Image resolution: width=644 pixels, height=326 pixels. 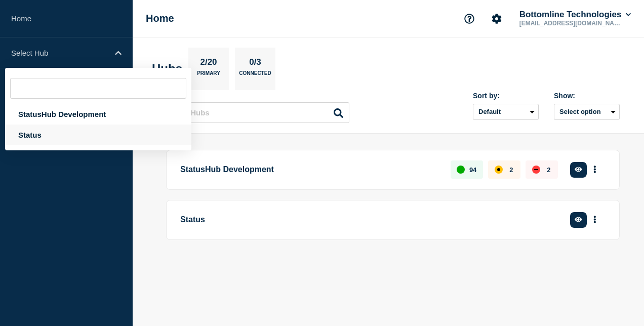 What do you see at coordinates (98, 114) in the screenshot?
I see `div: StatusHub Development` at bounding box center [98, 114].